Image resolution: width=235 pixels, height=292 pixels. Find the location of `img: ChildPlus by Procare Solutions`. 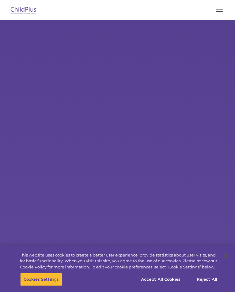

img: ChildPlus by Procare Solutions is located at coordinates (24, 10).